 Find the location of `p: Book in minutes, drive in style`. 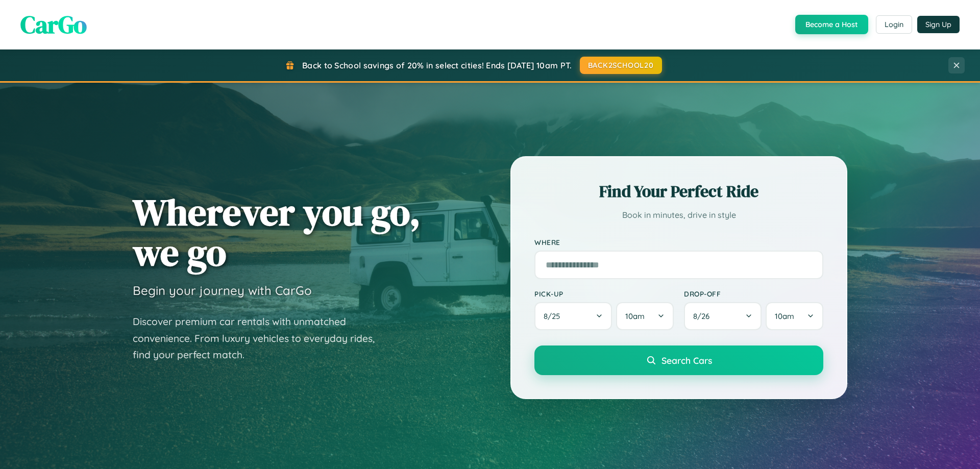

p: Book in minutes, drive in style is located at coordinates (679, 215).